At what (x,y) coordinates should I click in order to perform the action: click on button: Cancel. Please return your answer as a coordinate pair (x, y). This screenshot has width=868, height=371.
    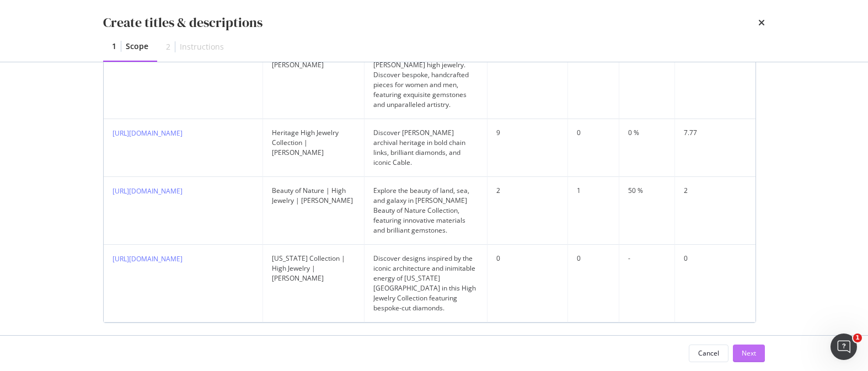
    Looking at the image, I should click on (708, 353).